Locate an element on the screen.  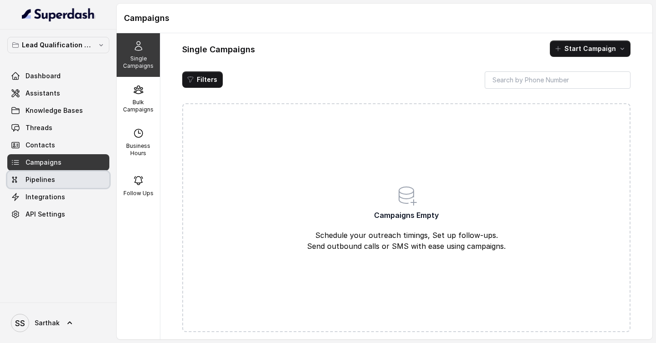
a: Contacts is located at coordinates (58, 145).